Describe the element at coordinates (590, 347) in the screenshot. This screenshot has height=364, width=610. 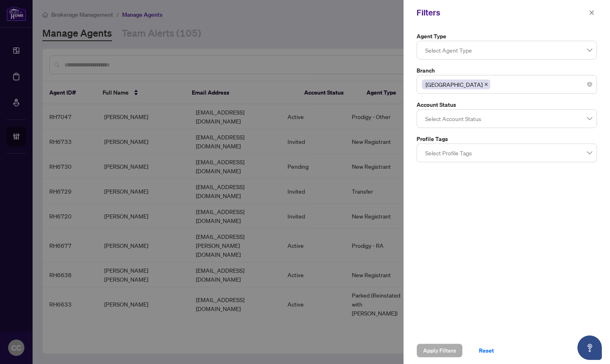
I see `button: Open asap` at that location.